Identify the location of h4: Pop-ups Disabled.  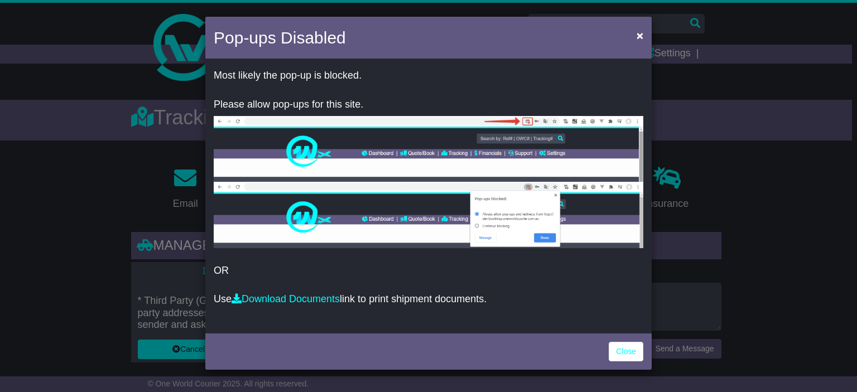
(280, 37).